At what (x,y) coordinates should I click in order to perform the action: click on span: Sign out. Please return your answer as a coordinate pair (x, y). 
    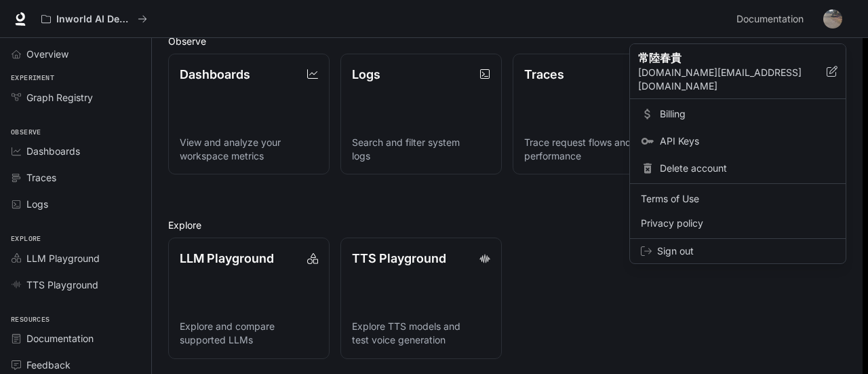
    Looking at the image, I should click on (746, 251).